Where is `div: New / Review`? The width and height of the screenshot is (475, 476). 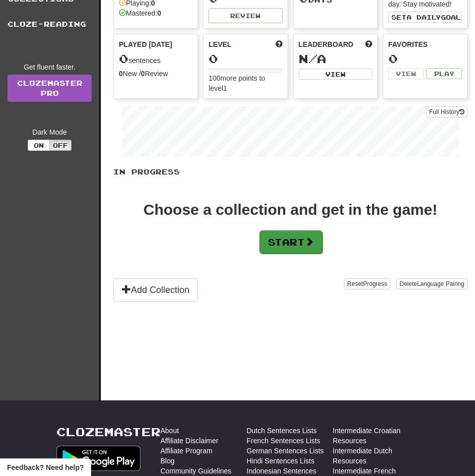 div: New / Review is located at coordinates (156, 73).